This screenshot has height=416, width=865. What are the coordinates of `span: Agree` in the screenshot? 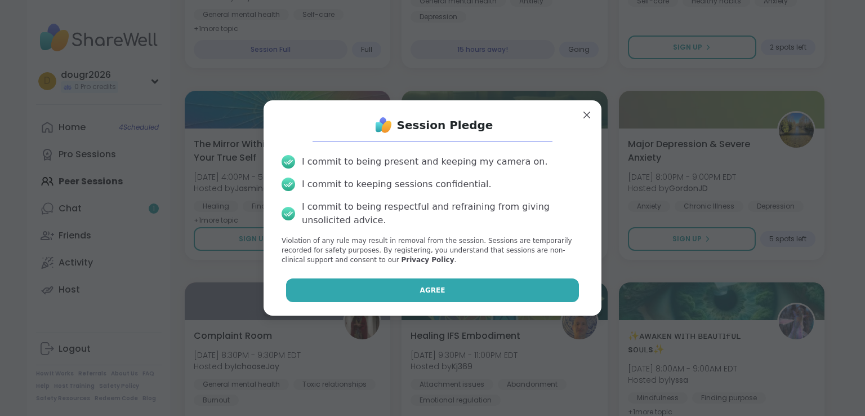 It's located at (433, 290).